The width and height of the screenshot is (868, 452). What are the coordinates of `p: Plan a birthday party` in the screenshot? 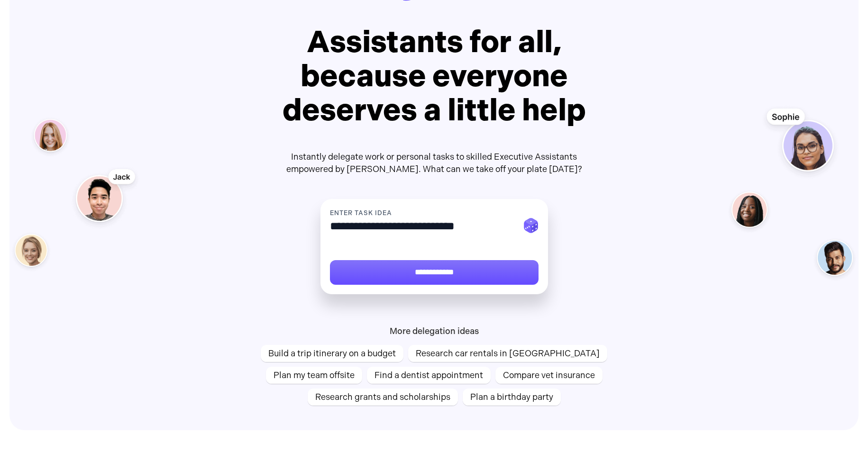 It's located at (512, 397).